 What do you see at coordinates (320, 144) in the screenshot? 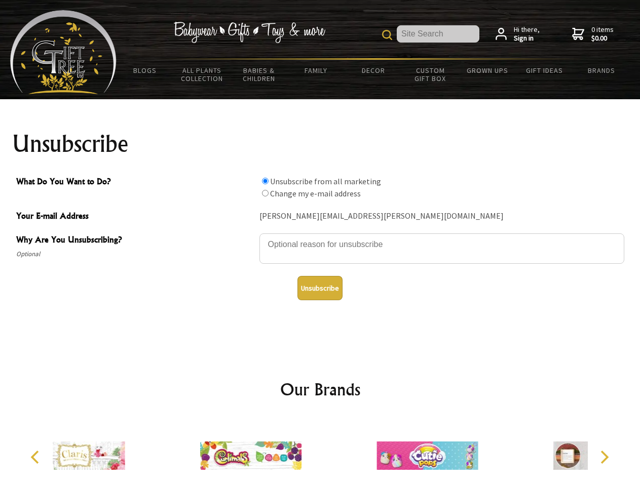
I see `h1: Unsubscribe` at bounding box center [320, 144].